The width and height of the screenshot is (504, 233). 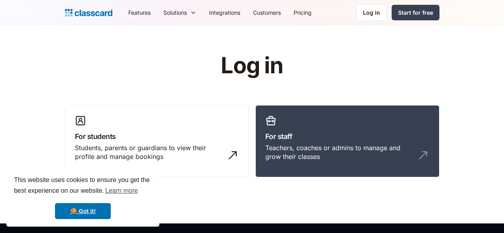 What do you see at coordinates (267, 12) in the screenshot?
I see `a: Customers` at bounding box center [267, 12].